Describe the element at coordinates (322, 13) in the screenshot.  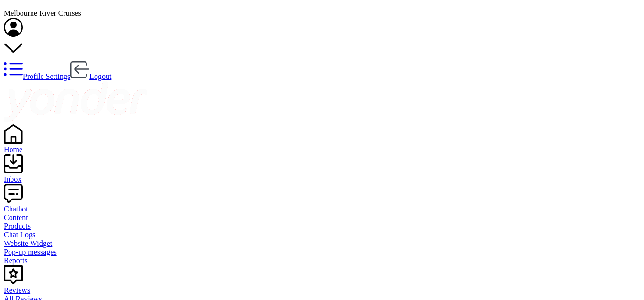
I see `div: Melbourne River Cruises` at that location.